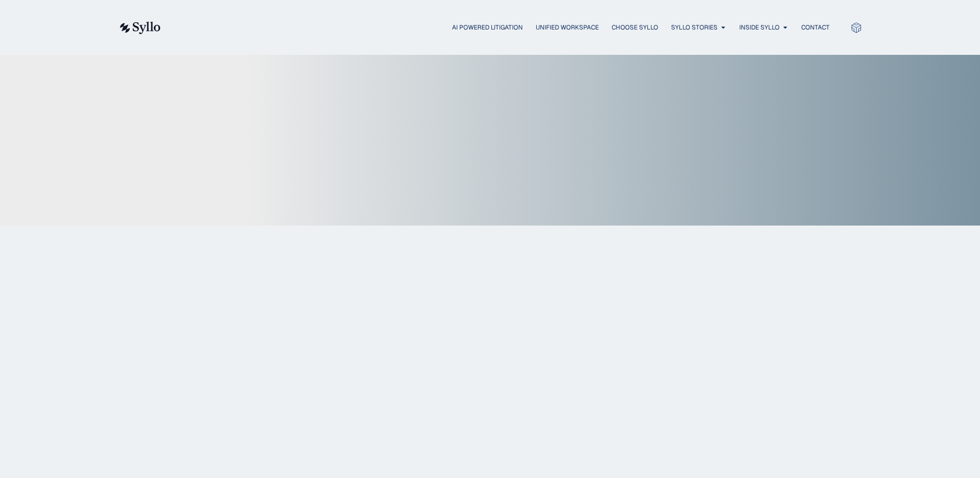 Image resolution: width=980 pixels, height=478 pixels. What do you see at coordinates (505, 27) in the screenshot?
I see `nav: Menu` at bounding box center [505, 27].